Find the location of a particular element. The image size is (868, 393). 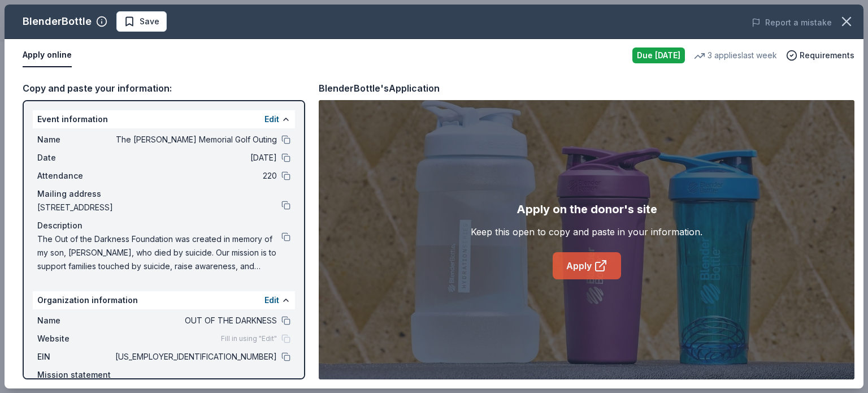

a: Apply is located at coordinates (587, 266).